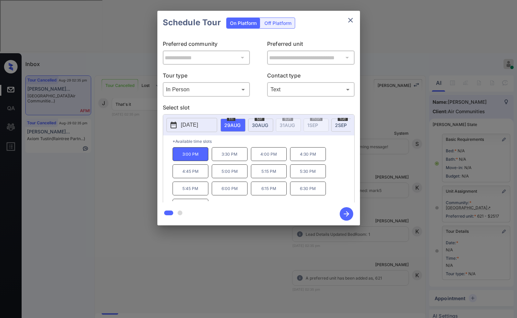 This screenshot has height=318, width=517. What do you see at coordinates (310, 77) in the screenshot?
I see `p: Contact type` at bounding box center [310, 77].